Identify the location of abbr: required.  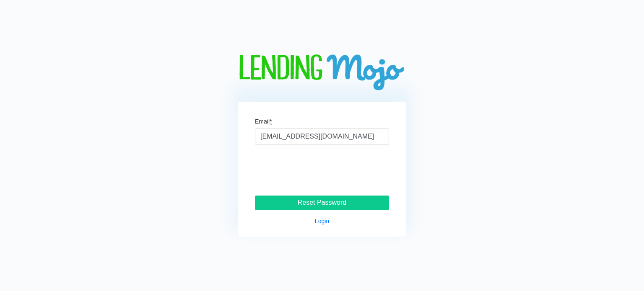
(271, 121).